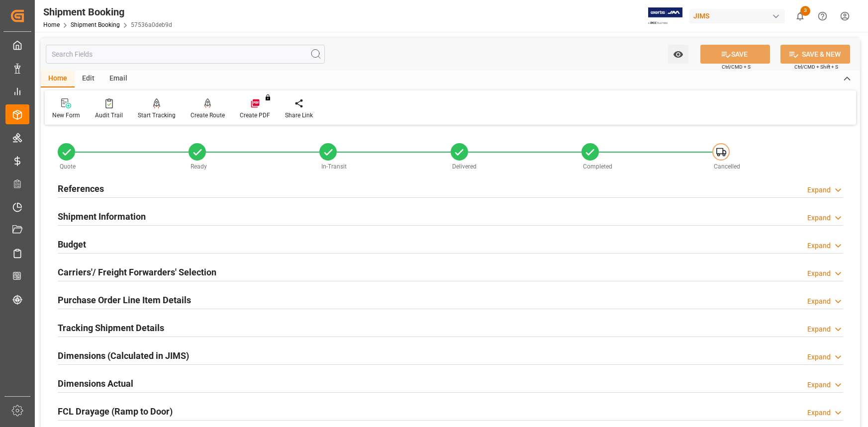  Describe the element at coordinates (185, 54) in the screenshot. I see `input: Search Fields` at that location.